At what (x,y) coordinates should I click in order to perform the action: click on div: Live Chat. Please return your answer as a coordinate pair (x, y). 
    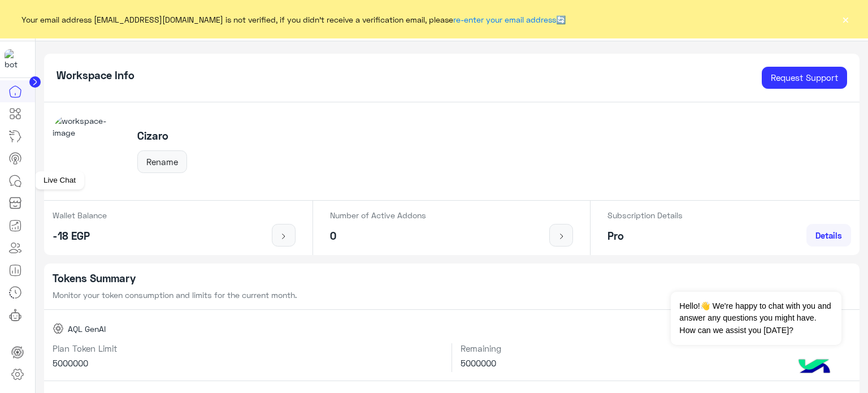
    Looking at the image, I should click on (59, 181).